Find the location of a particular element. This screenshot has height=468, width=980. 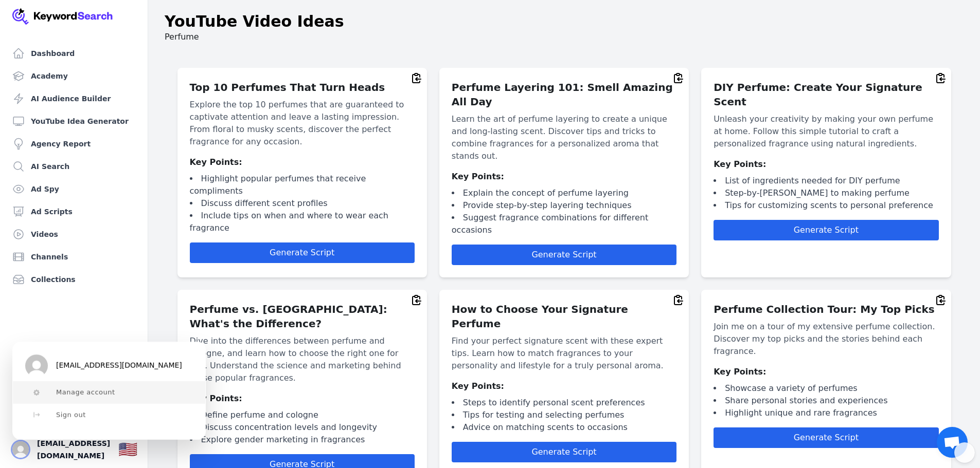

p: Explore the top 10 perfumes that are guaranteed to captivate attention and leave a lasting impres... is located at coordinates (302, 123).